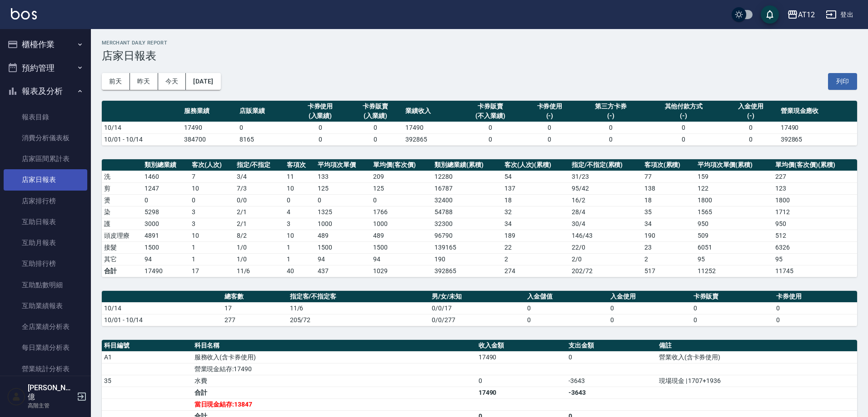  I want to click on th: 客項次, so click(300, 166).